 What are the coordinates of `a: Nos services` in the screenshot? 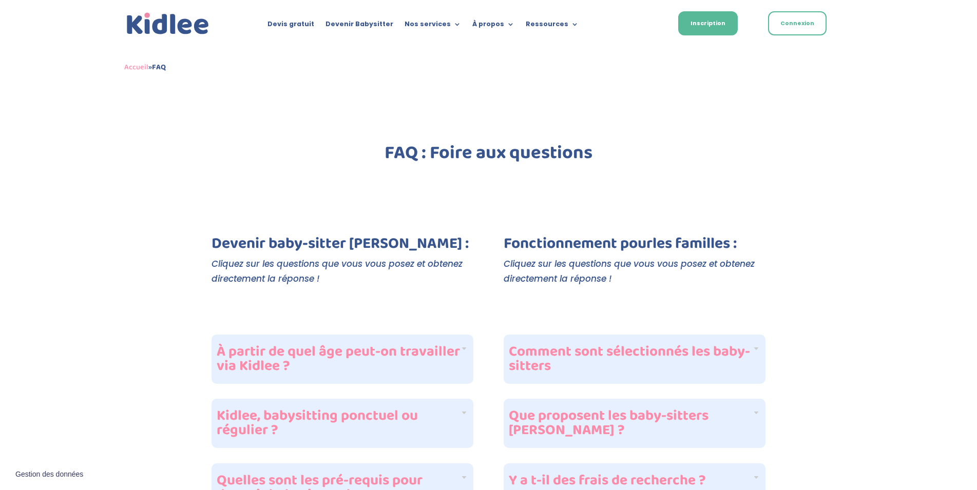 It's located at (433, 26).